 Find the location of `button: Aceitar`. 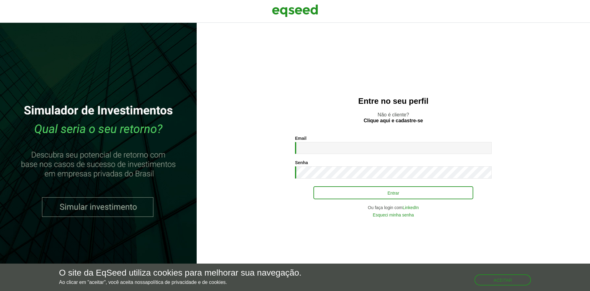

button: Aceitar is located at coordinates (503, 279).